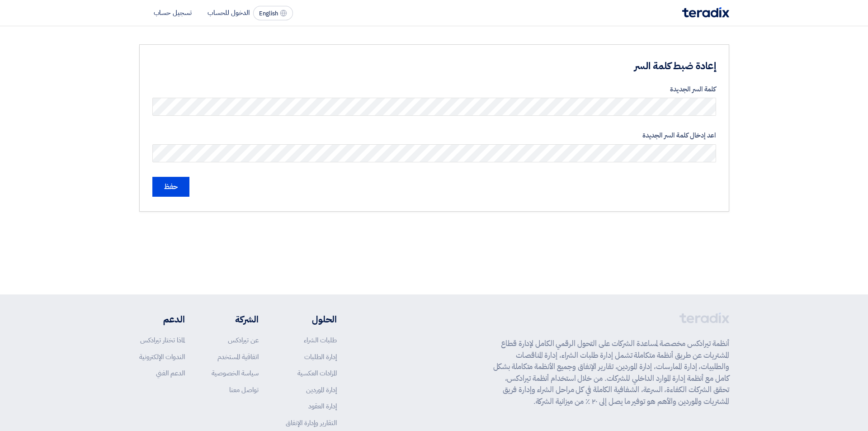 This screenshot has height=431, width=868. What do you see at coordinates (434, 135) in the screenshot?
I see `label: اعد إدخال كلمة السر الجديدة` at bounding box center [434, 135].